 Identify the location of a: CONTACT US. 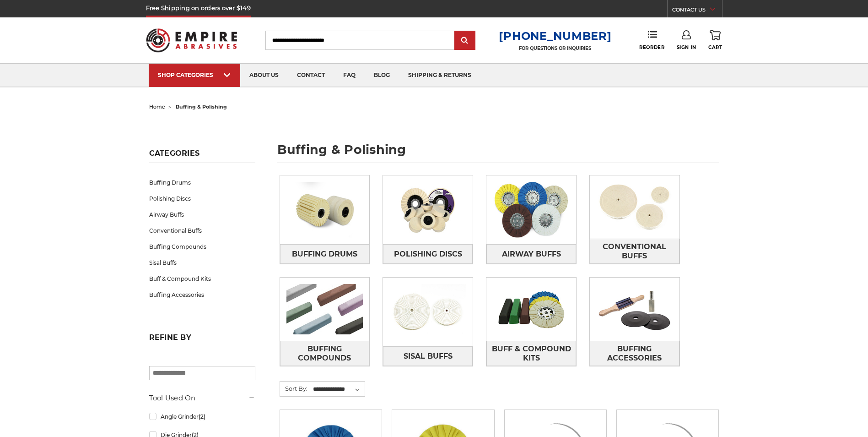
(697, 11).